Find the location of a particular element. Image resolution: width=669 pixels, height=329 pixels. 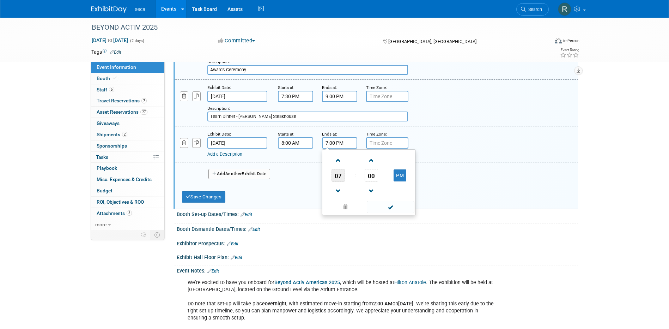

span: Booth is located at coordinates (107, 78).